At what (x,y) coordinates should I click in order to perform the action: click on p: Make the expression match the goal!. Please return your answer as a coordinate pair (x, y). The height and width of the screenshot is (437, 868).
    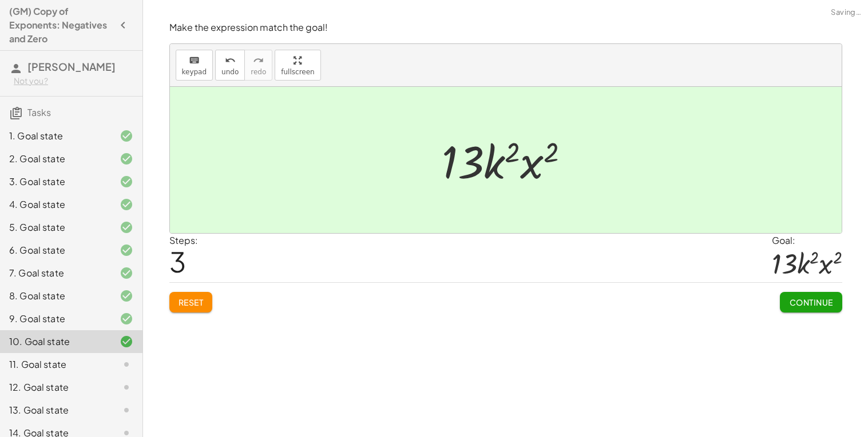
    Looking at the image, I should click on (506, 27).